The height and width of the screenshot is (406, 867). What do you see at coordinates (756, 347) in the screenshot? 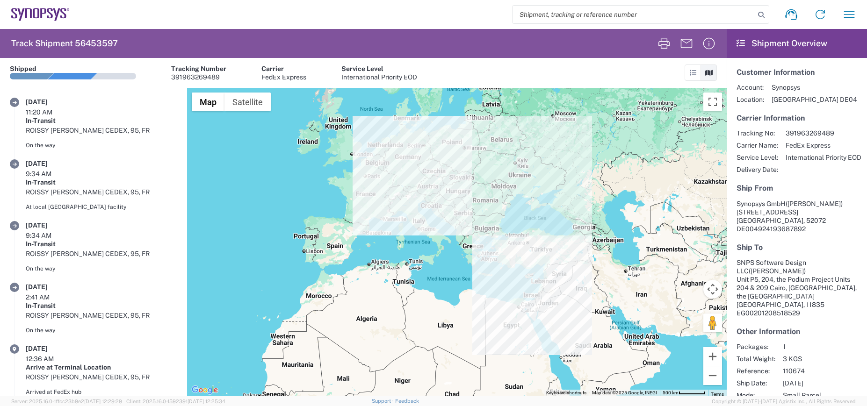
I see `span: Packages:` at bounding box center [756, 347].